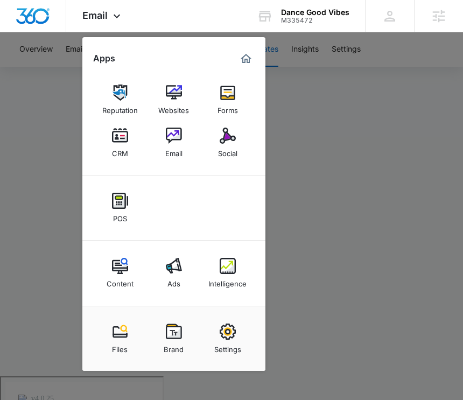  I want to click on div: Email, so click(174, 151).